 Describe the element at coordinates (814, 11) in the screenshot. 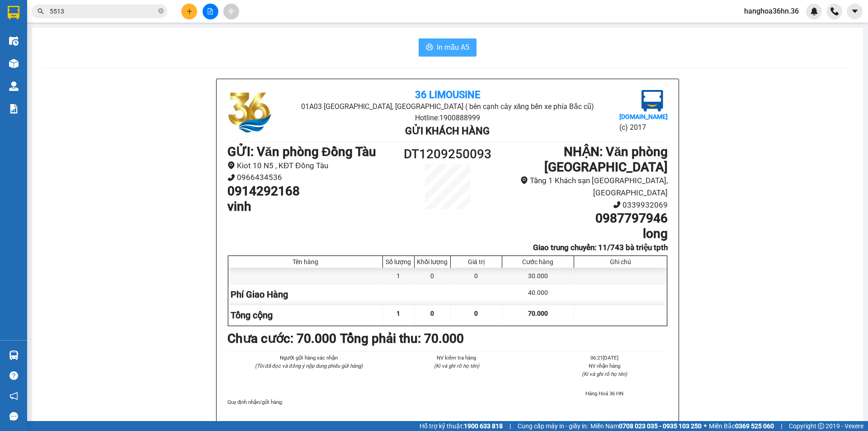

I see `img: icon-new-feature` at that location.